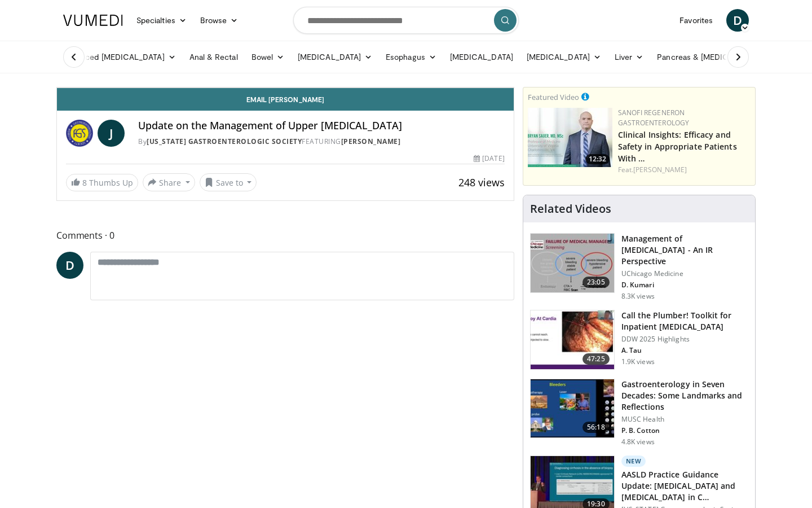 This screenshot has height=508, width=812. Describe the element at coordinates (268, 57) in the screenshot. I see `a: Bowel` at that location.